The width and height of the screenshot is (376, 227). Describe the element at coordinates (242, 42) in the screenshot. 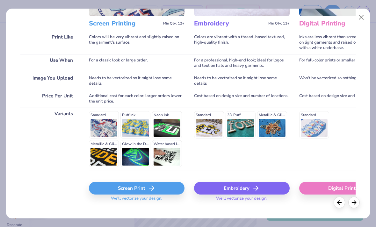

I see `div: Colors are vibrant with a thread-based textured, high-quality finish.` at that location.